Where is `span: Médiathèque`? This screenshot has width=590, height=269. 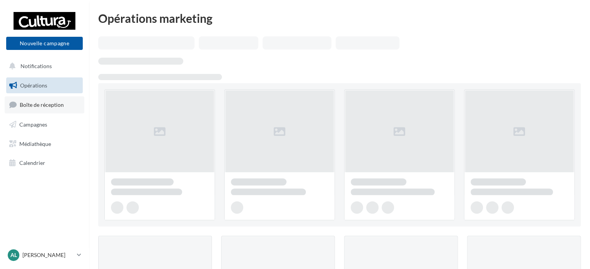 span: Médiathèque is located at coordinates (35, 143).